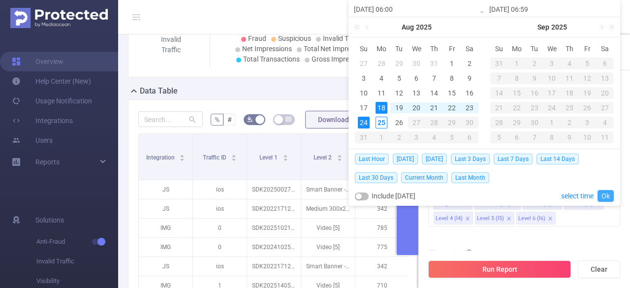 The image size is (630, 288). Describe the element at coordinates (516, 78) in the screenshot. I see `td: September 8, 2025` at that location.